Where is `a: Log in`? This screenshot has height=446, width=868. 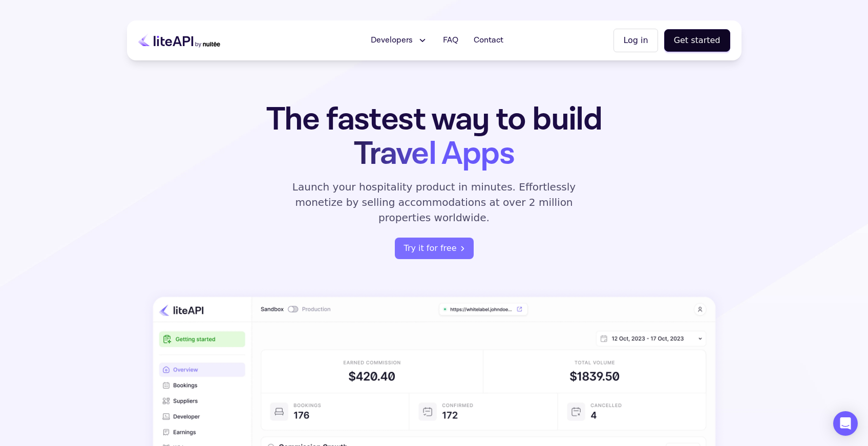 a: Log in is located at coordinates (636, 41).